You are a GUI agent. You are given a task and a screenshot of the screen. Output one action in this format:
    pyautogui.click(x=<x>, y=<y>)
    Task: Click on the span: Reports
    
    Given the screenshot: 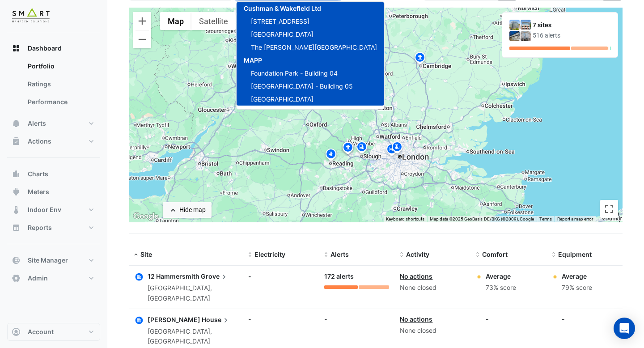 What is the action you would take?
    pyautogui.click(x=40, y=228)
    